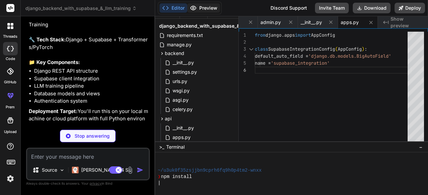 The height and width of the screenshot is (195, 428). I want to click on span: 'supabase_integration', so click(300, 63).